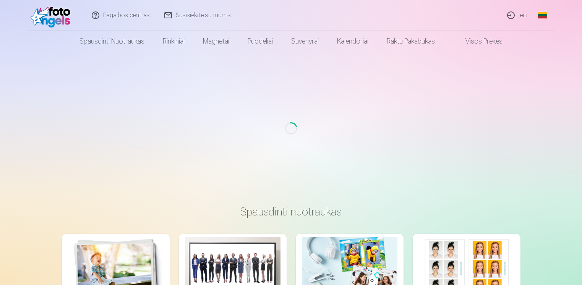 This screenshot has height=285, width=582. I want to click on a: Suvenyrai, so click(305, 41).